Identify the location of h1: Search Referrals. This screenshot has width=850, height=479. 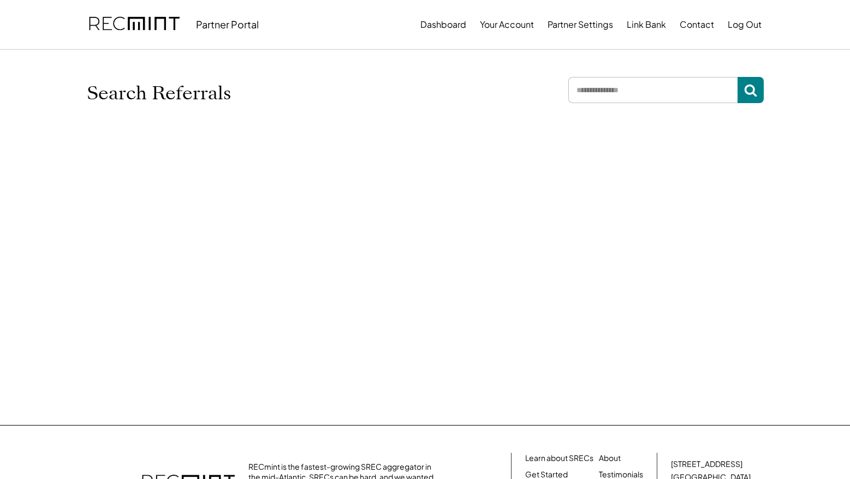
(159, 93).